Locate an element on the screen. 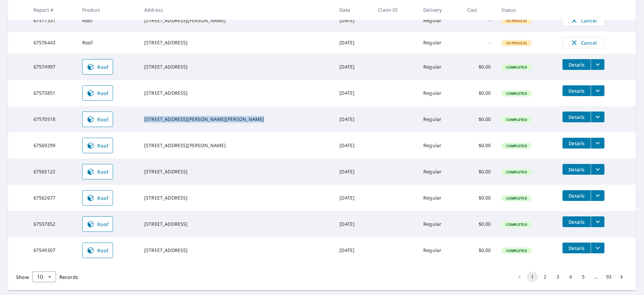 This screenshot has width=644, height=295. td: 67565122 is located at coordinates (52, 172).